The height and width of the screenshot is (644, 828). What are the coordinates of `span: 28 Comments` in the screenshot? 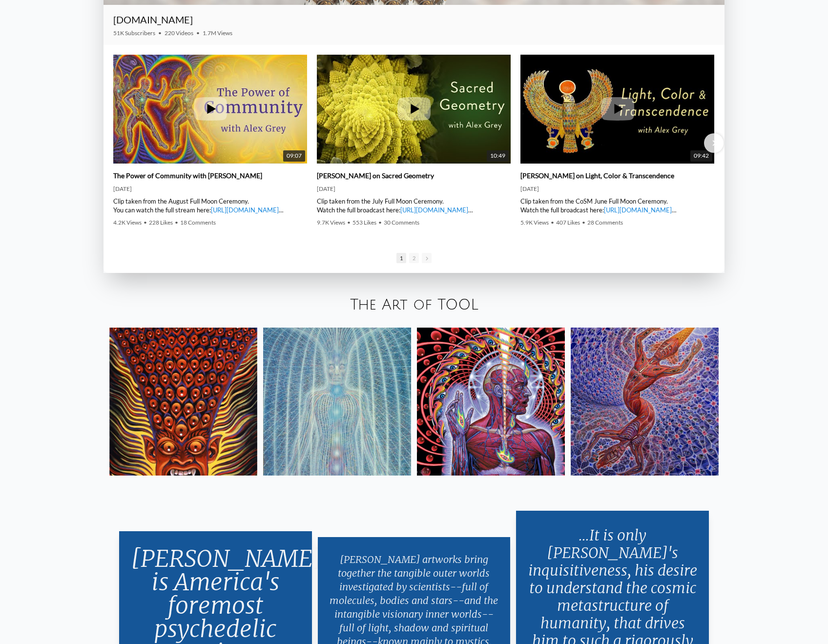 It's located at (605, 222).